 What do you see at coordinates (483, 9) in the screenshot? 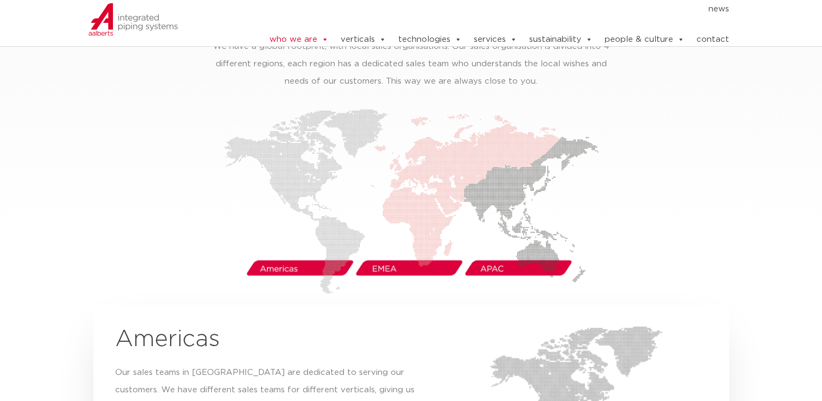
I see `nav: Menu` at bounding box center [483, 9].